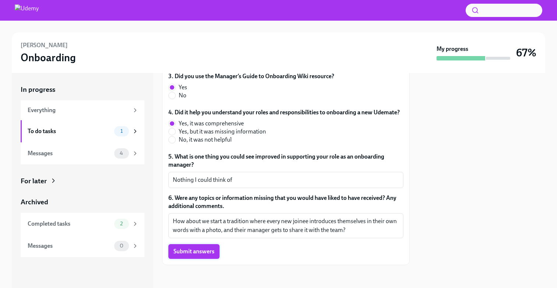  What do you see at coordinates (121, 131) in the screenshot?
I see `span: 1` at bounding box center [121, 131].